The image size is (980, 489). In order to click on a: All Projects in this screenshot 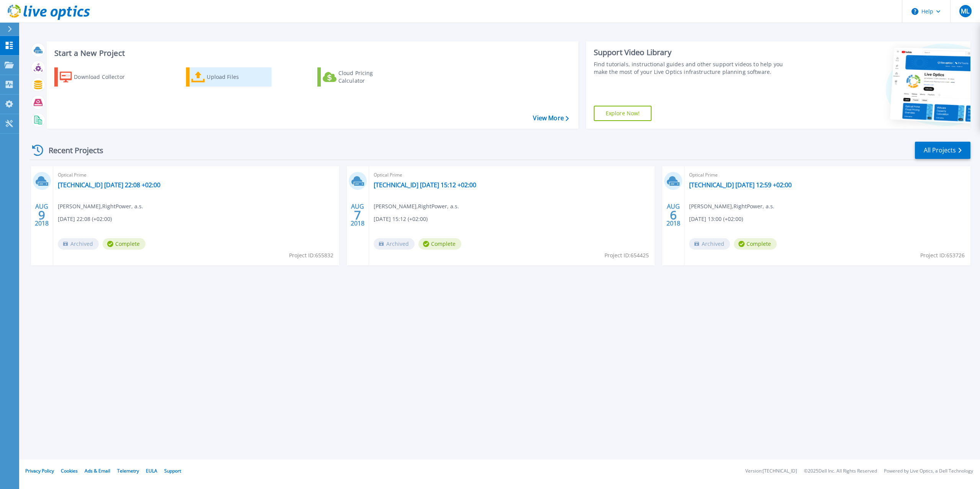, I will do `click(943, 150)`.